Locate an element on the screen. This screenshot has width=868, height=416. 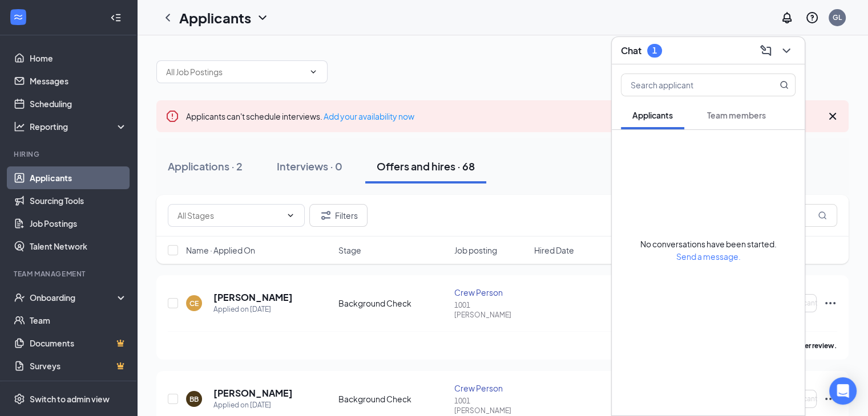
a: Sourcing Tools is located at coordinates (78, 201).